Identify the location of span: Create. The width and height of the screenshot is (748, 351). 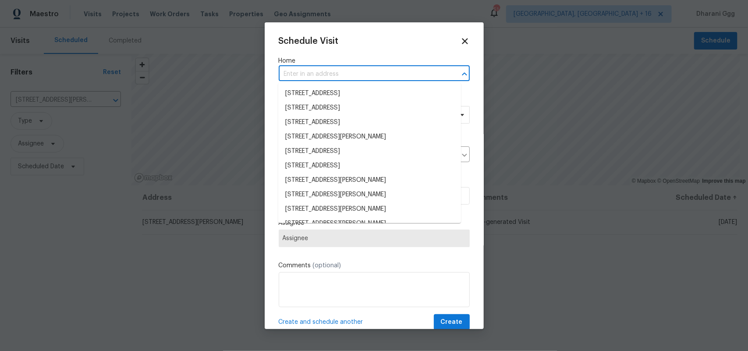
(452, 322).